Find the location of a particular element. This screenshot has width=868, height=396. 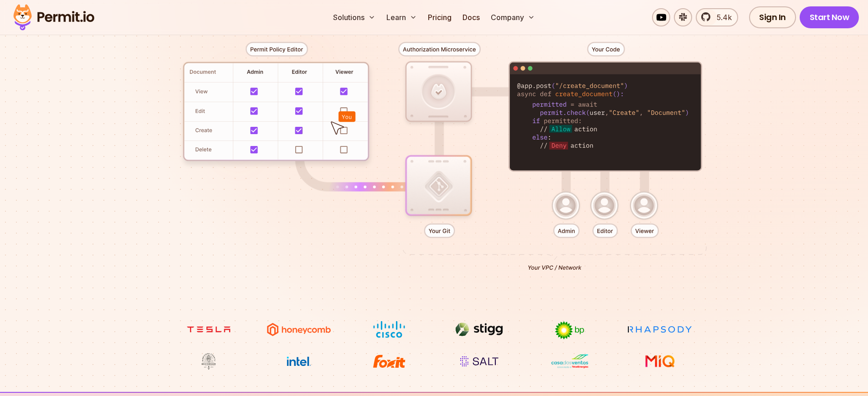

a: Docs is located at coordinates (471, 17).